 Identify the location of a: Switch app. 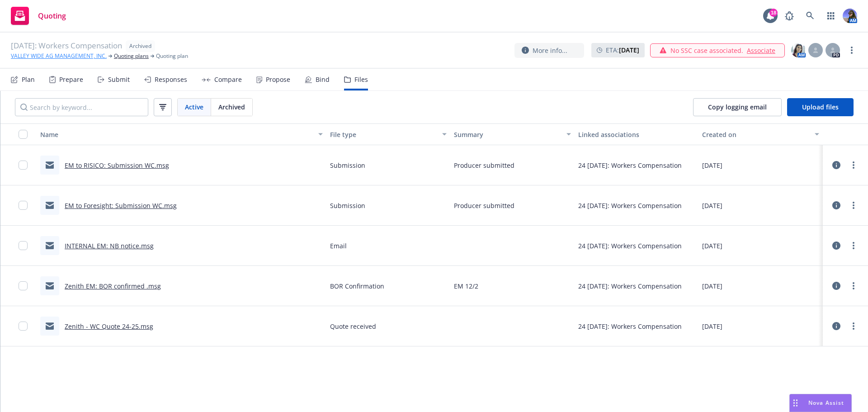
(831, 15).